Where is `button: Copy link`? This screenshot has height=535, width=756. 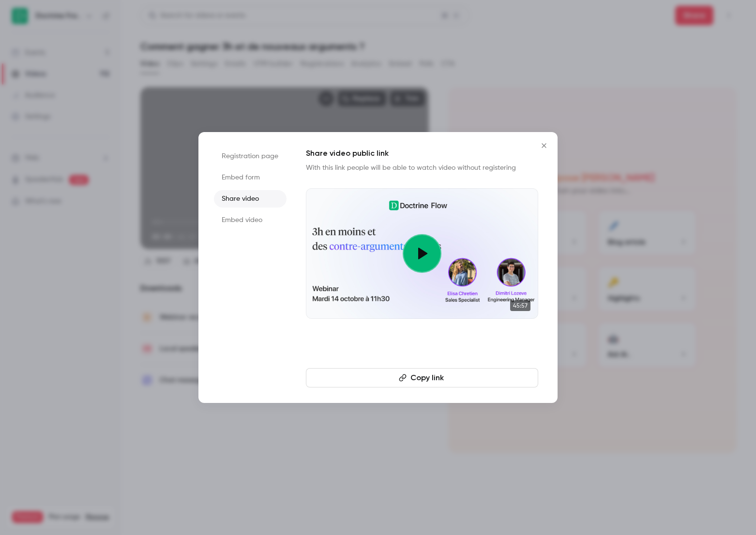
button: Copy link is located at coordinates (422, 378).